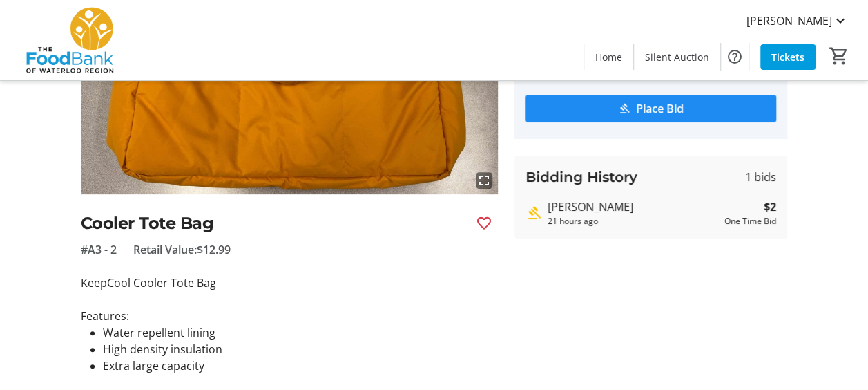 This screenshot has height=390, width=868. What do you see at coordinates (677, 57) in the screenshot?
I see `span: Silent Auction` at bounding box center [677, 57].